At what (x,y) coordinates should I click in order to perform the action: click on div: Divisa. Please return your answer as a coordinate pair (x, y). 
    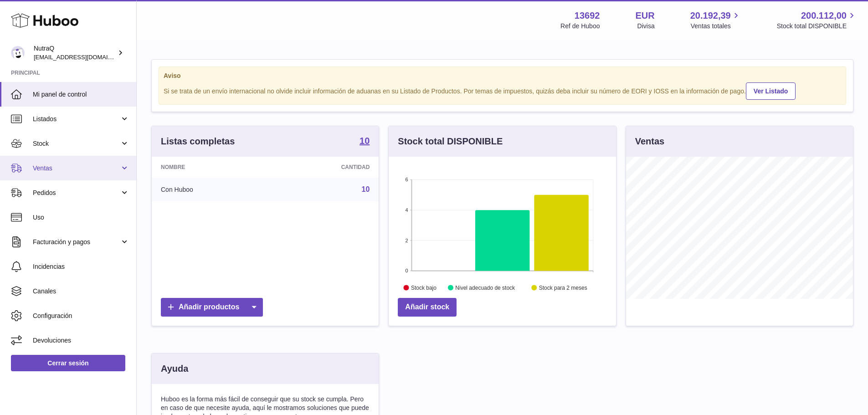
    Looking at the image, I should click on (646, 26).